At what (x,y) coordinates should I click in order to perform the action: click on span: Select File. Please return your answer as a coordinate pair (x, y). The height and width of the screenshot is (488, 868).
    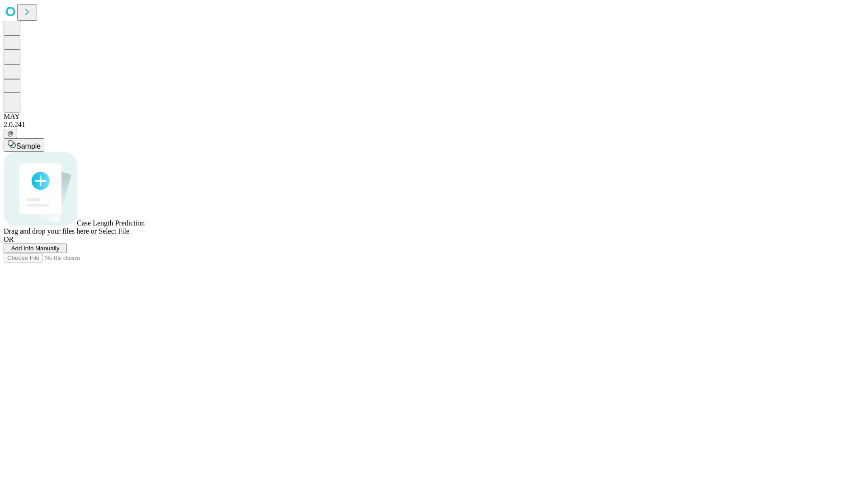
    Looking at the image, I should click on (114, 231).